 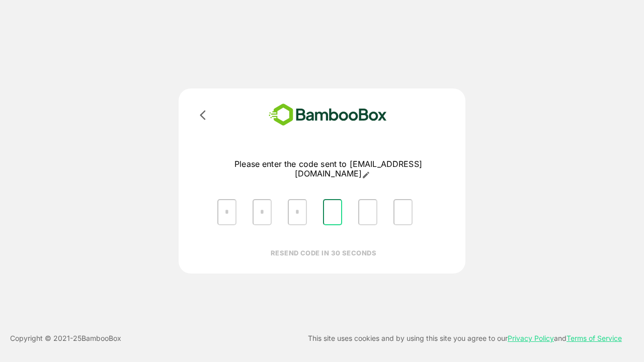 What do you see at coordinates (465, 338) in the screenshot?
I see `p: This site uses cookies and by using this site you agree to our and` at bounding box center [465, 338].